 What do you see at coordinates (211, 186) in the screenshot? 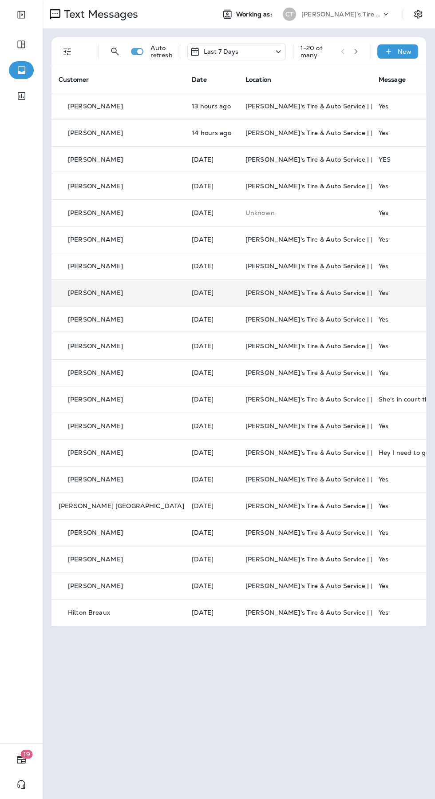
I see `p: Oct 12, 2025 08:18 AM` at bounding box center [211, 186].